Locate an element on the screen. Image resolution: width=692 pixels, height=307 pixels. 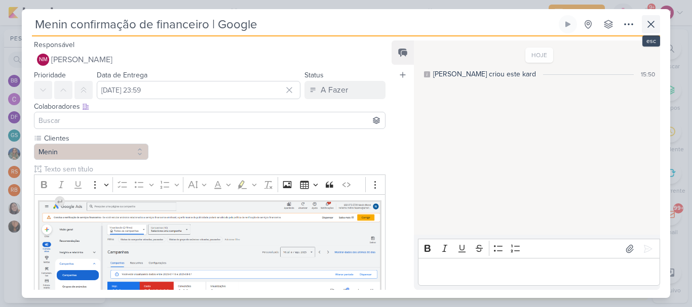
label: Clientes is located at coordinates (96, 138).